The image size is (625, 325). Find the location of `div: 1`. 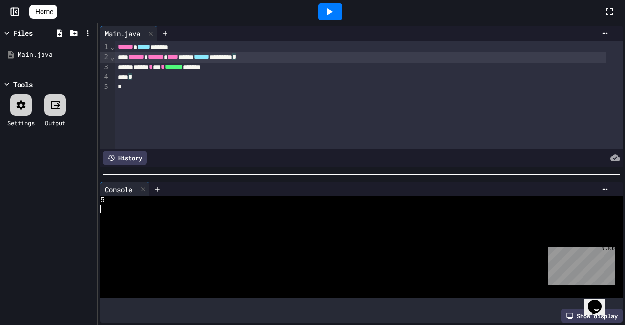

div: 1 is located at coordinates (105, 47).